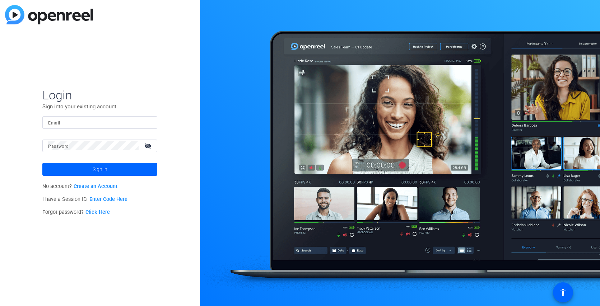 This screenshot has height=306, width=600. Describe the element at coordinates (76, 212) in the screenshot. I see `span: Forgot password?` at that location.